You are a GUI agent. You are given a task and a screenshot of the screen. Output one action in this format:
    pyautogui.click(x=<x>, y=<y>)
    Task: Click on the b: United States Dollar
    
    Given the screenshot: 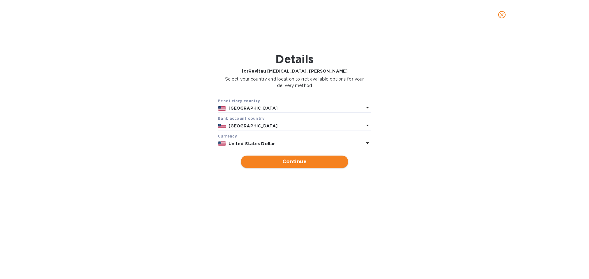 What is the action you would take?
    pyautogui.click(x=252, y=144)
    